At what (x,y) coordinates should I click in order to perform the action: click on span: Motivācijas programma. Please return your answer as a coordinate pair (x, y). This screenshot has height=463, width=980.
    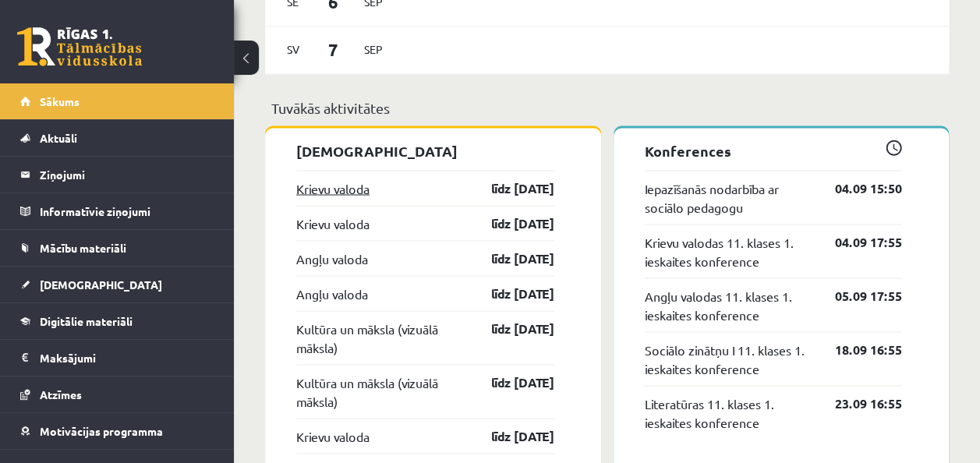
    Looking at the image, I should click on (101, 431).